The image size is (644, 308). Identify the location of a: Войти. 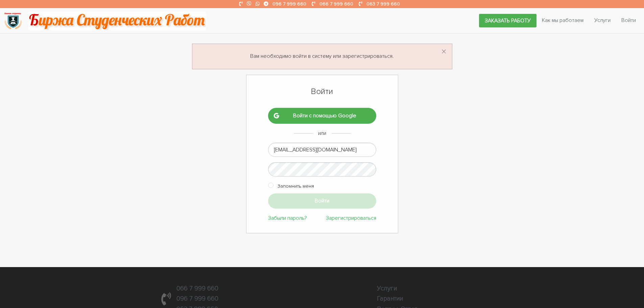
(629, 20).